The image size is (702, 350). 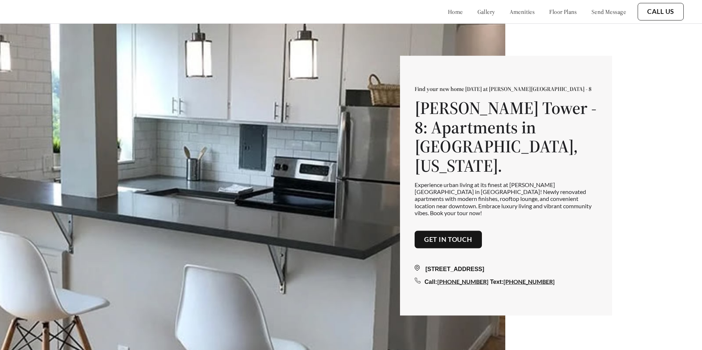 I want to click on a: amenities, so click(x=522, y=12).